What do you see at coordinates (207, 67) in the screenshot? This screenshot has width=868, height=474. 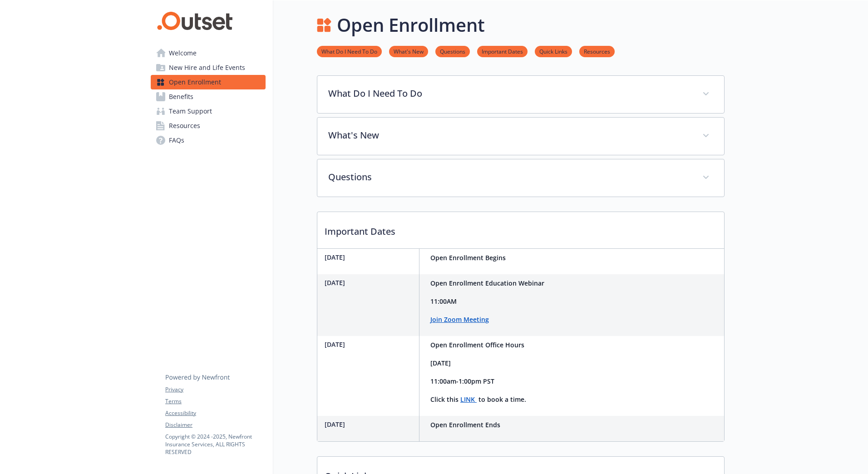 I see `span: New Hire and Life Events` at bounding box center [207, 67].